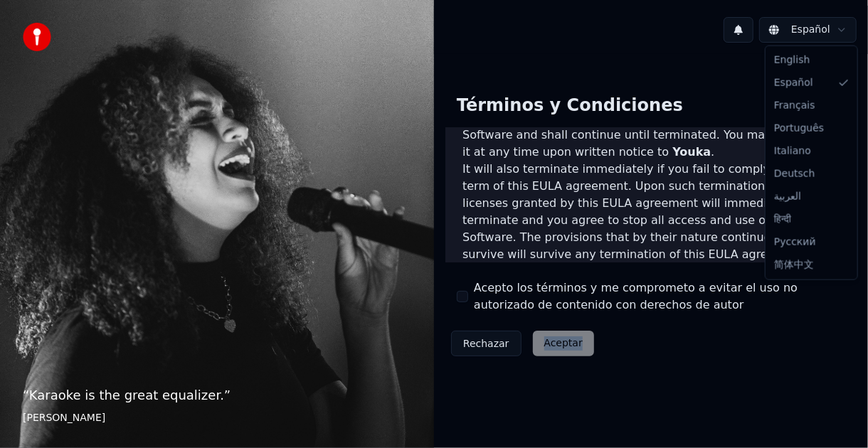 This screenshot has width=868, height=448. I want to click on span: Deutsch, so click(794, 174).